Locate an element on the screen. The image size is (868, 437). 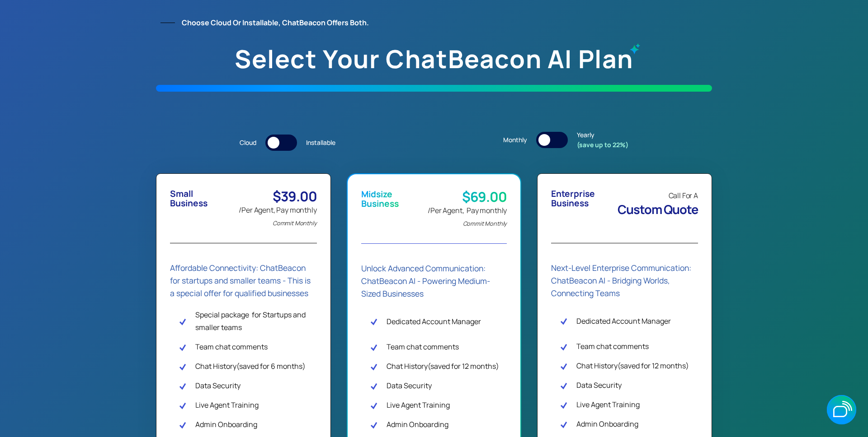
div: Yearly is located at coordinates (602, 140).